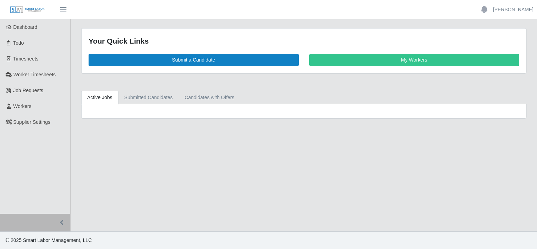 The image size is (537, 249). What do you see at coordinates (194, 60) in the screenshot?
I see `a: Submit a Candidate` at bounding box center [194, 60].